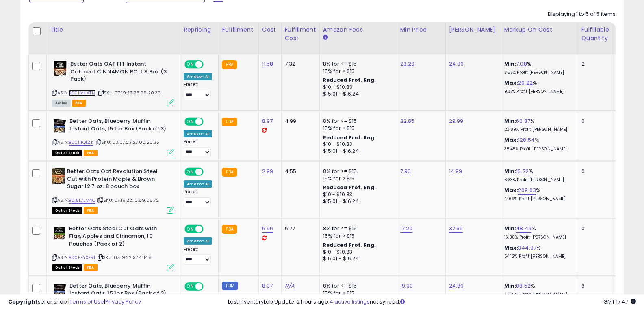 This screenshot has height=310, width=644. What do you see at coordinates (581, 15) in the screenshot?
I see `div: Displaying 1 to 5 of 5 items` at bounding box center [581, 15].